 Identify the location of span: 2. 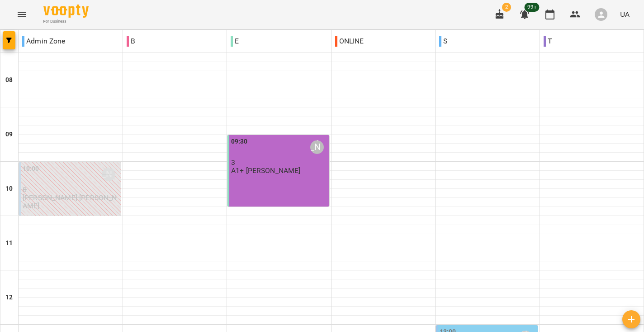
(507, 7).